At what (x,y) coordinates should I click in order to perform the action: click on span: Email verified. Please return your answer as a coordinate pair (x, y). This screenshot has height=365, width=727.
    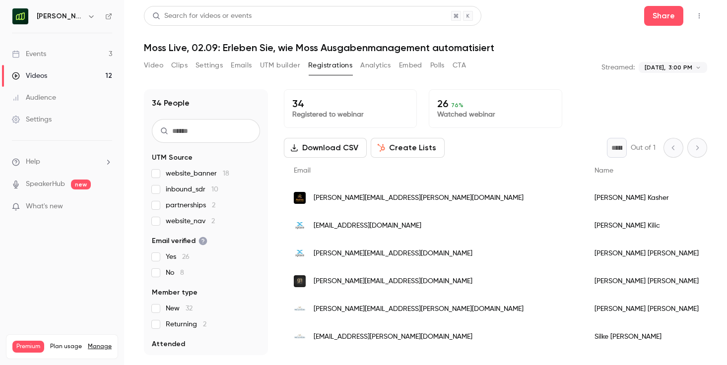
    Looking at the image, I should click on (180, 241).